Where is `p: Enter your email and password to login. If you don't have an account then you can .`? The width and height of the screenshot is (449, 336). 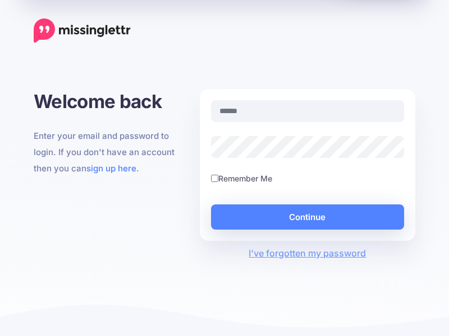
p: Enter your email and password to login. If you don't have an account then you can . is located at coordinates (108, 152).